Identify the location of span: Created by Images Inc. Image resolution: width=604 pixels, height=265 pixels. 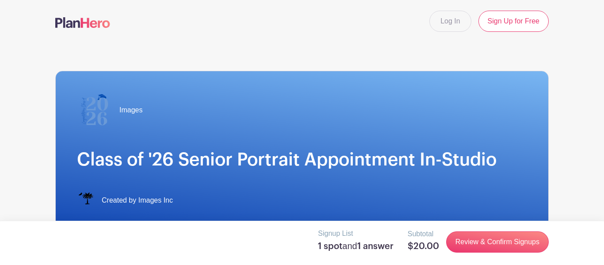
(137, 200).